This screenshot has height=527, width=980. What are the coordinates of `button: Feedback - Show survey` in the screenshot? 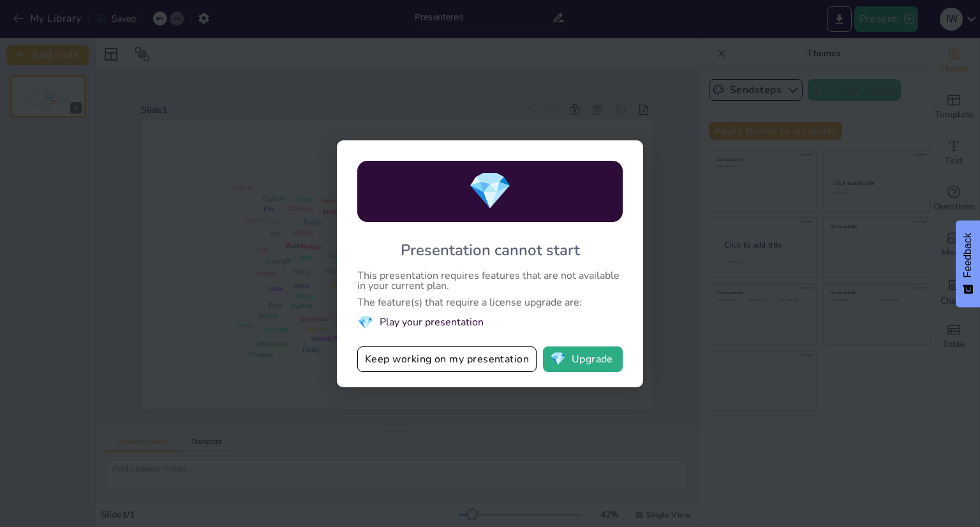 It's located at (967, 264).